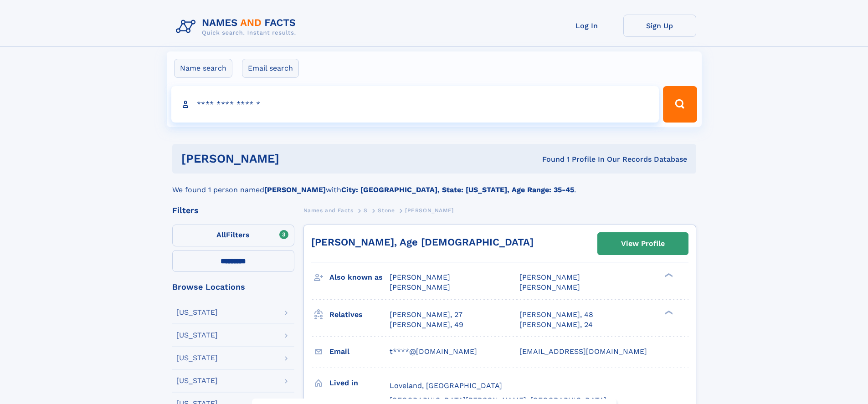 Image resolution: width=868 pixels, height=404 pixels. Describe the element at coordinates (365, 210) in the screenshot. I see `a: S` at that location.